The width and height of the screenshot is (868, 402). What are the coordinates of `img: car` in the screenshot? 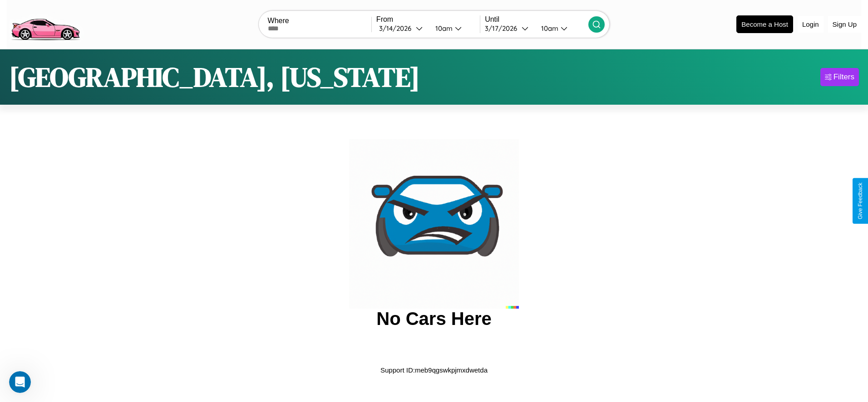 It's located at (434, 224).